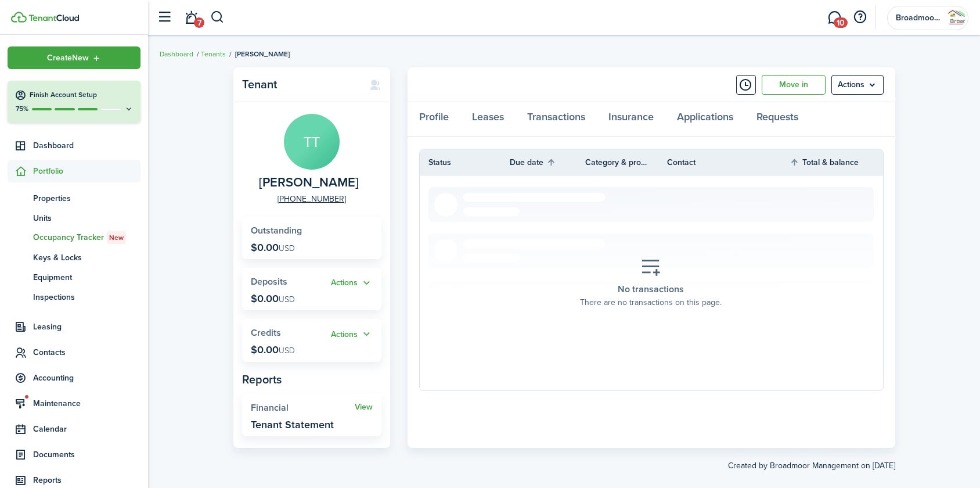 The image size is (980, 488). Describe the element at coordinates (746, 85) in the screenshot. I see `button: Timeline` at that location.